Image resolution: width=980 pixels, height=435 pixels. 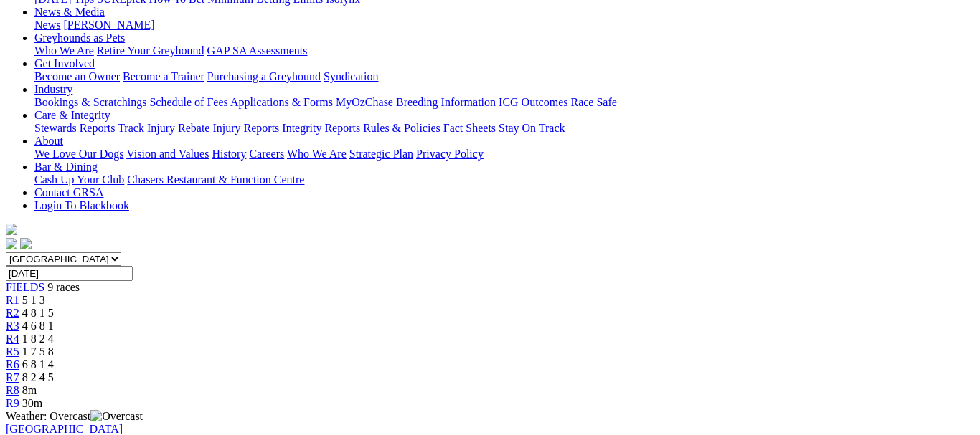 What do you see at coordinates (498, 103) in the screenshot?
I see `div: Industry` at bounding box center [498, 103].